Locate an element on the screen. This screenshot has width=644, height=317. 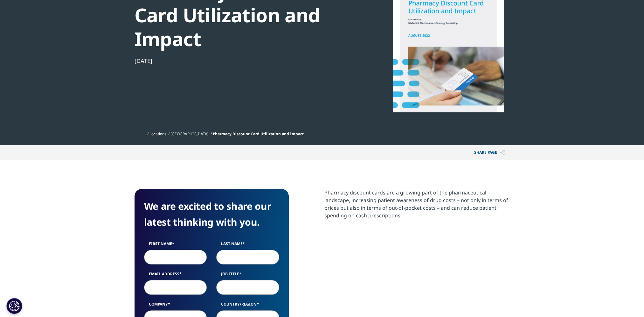
label: First Name is located at coordinates (175, 245).